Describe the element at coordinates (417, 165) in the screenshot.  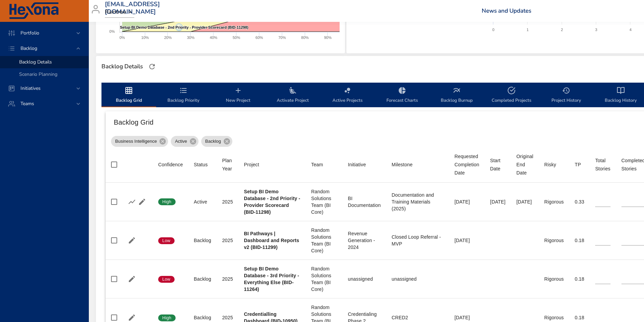
I see `span: Milestone` at that location.